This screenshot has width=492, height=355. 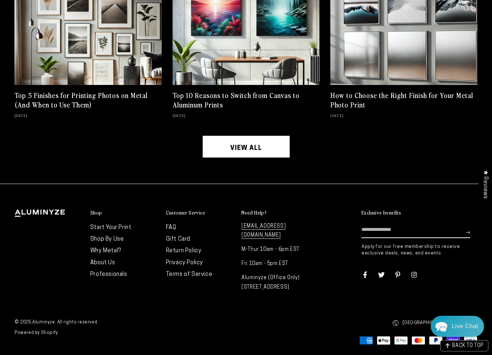 What do you see at coordinates (186, 213) in the screenshot?
I see `h2: Customer Service` at bounding box center [186, 213].